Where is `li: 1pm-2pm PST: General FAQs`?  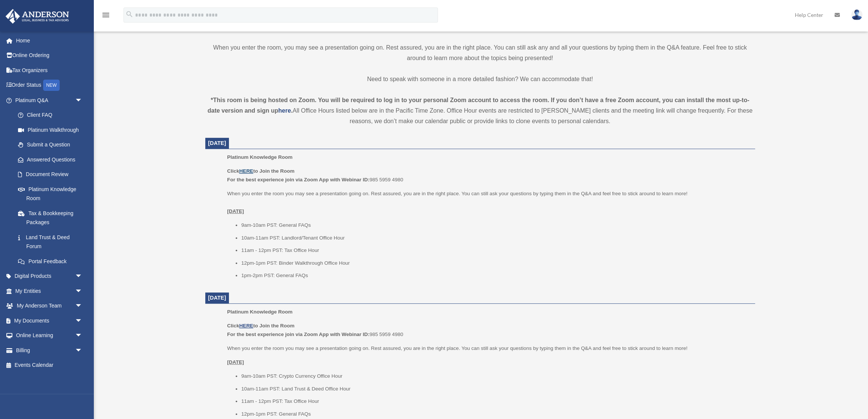
li: 1pm-2pm PST: General FAQs is located at coordinates (495, 276).